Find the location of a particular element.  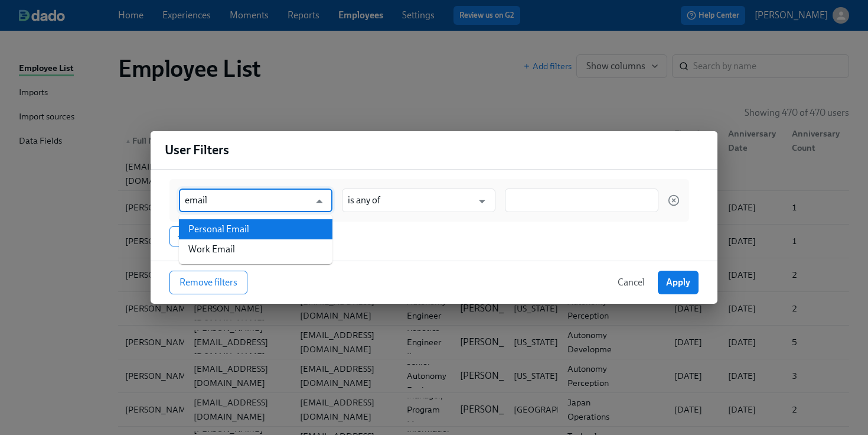

span: Apply is located at coordinates (678, 282).